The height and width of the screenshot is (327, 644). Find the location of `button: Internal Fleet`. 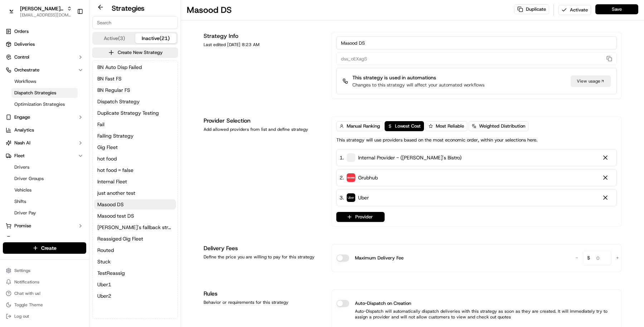

button: Internal Fleet is located at coordinates (135, 182).